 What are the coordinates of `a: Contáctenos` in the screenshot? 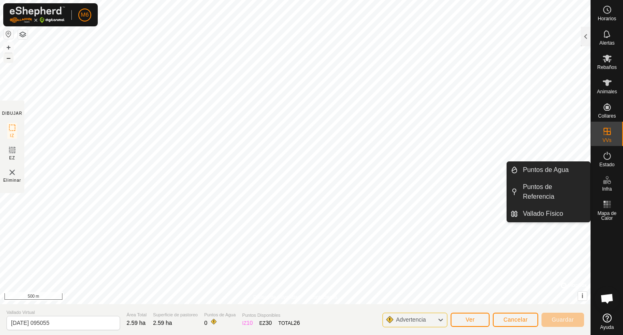 It's located at (323, 297).